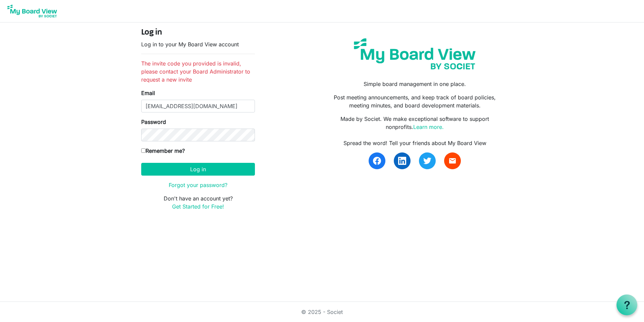 Image resolution: width=644 pixels, height=322 pixels. Describe the element at coordinates (198, 202) in the screenshot. I see `p: Don't have an account yet?` at that location.